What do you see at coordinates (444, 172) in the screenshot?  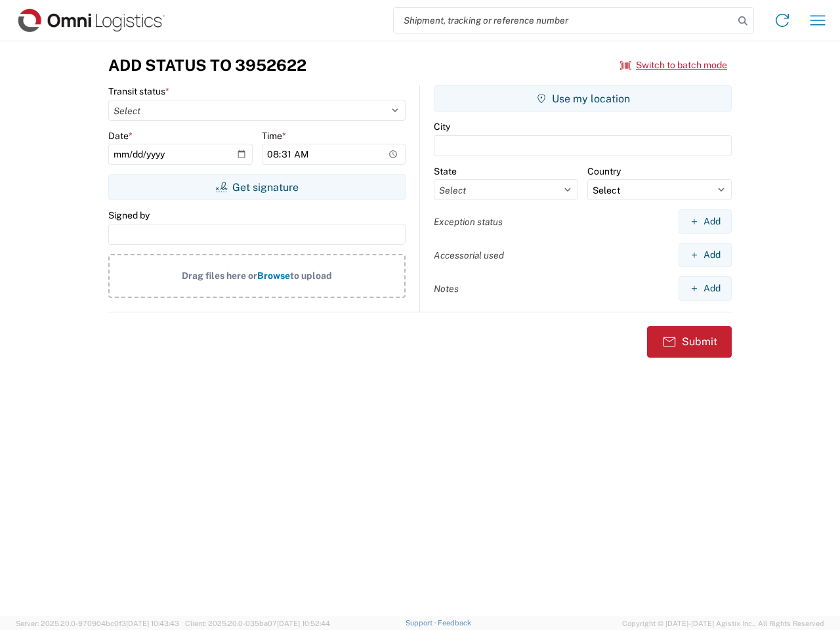 I see `label: State` at bounding box center [444, 172].